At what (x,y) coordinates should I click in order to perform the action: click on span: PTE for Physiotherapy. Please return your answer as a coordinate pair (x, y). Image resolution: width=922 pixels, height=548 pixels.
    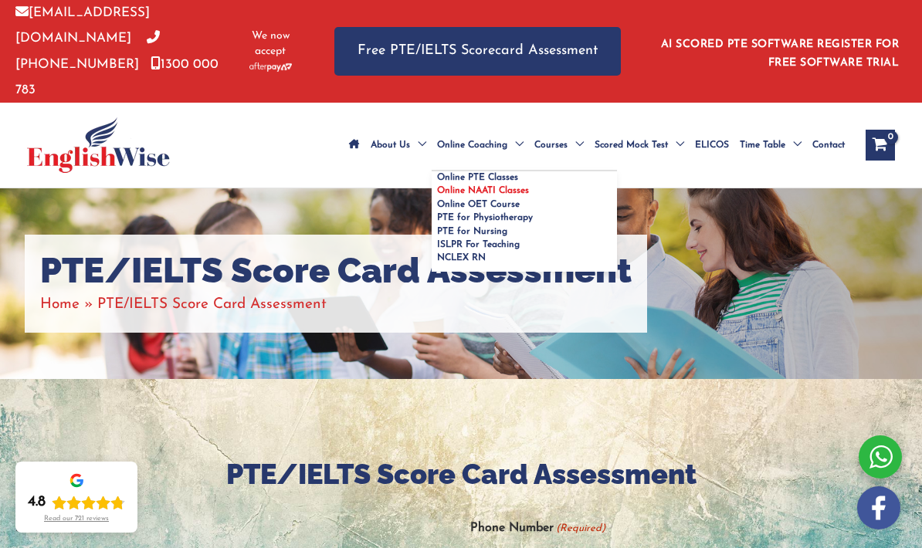
    Looking at the image, I should click on (485, 218).